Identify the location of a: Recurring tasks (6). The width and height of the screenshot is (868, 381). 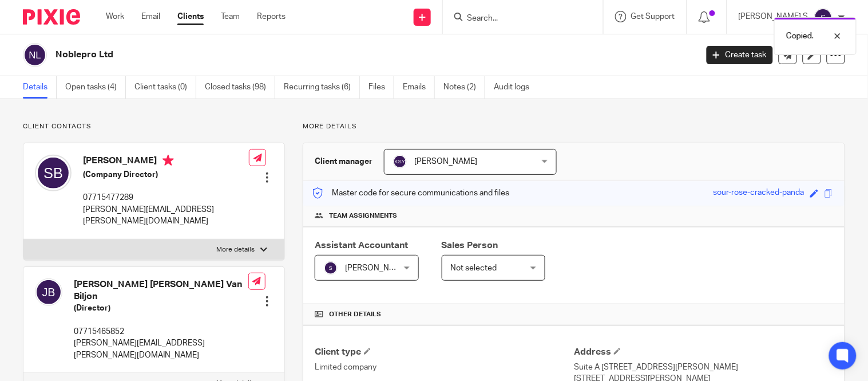
(322, 87).